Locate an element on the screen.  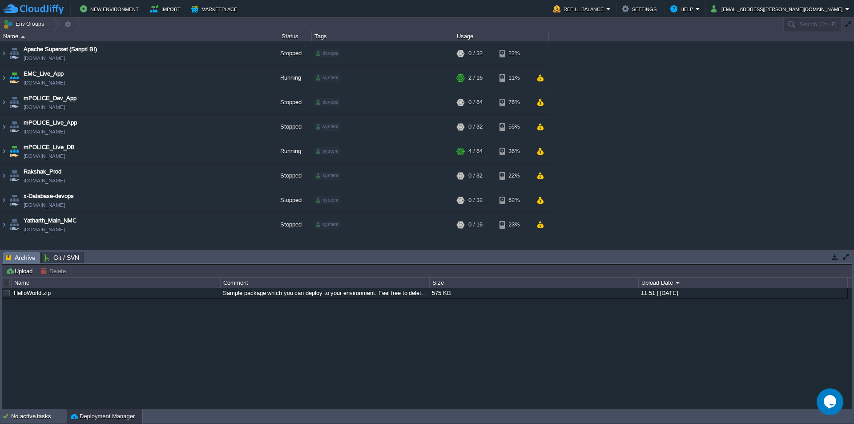
div: Usage is located at coordinates (501, 36).